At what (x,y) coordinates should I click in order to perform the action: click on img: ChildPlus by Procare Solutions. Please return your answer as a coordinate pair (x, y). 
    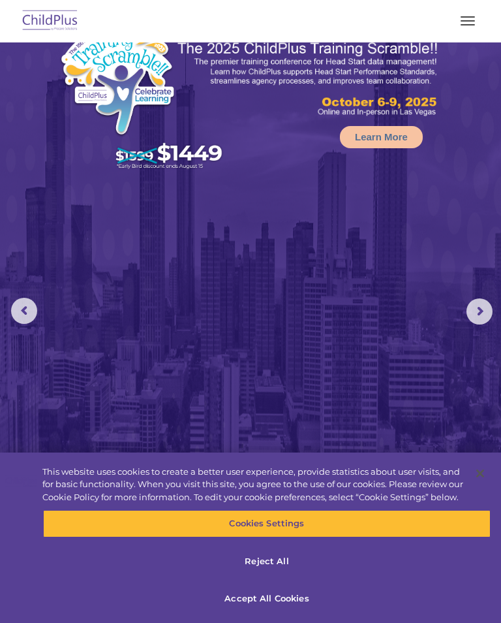
    Looking at the image, I should click on (50, 21).